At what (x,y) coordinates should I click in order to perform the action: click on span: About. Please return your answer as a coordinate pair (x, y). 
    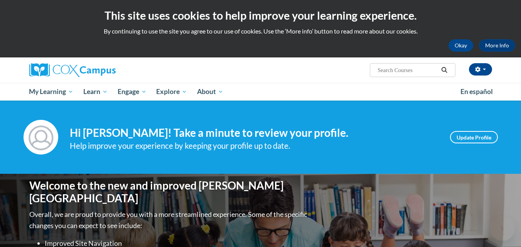
    Looking at the image, I should click on (210, 92).